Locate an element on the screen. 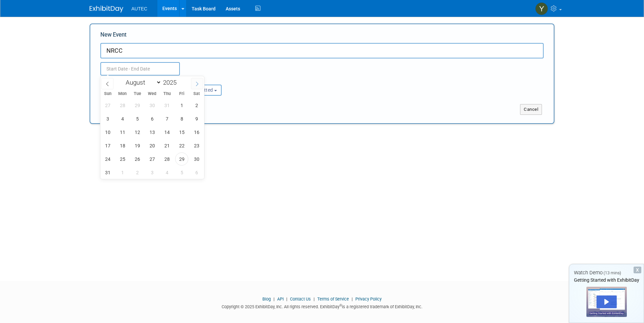  span: AUTEC is located at coordinates (139, 9).